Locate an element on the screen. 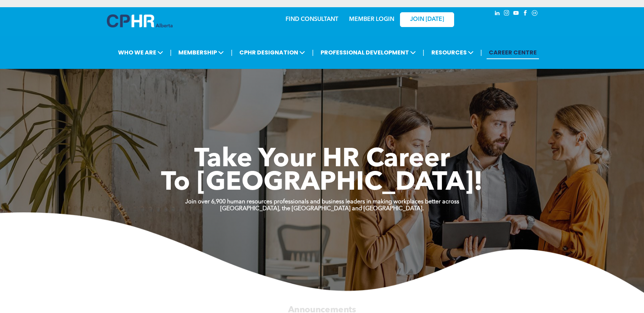  span: WHO WE ARE is located at coordinates (141, 52).